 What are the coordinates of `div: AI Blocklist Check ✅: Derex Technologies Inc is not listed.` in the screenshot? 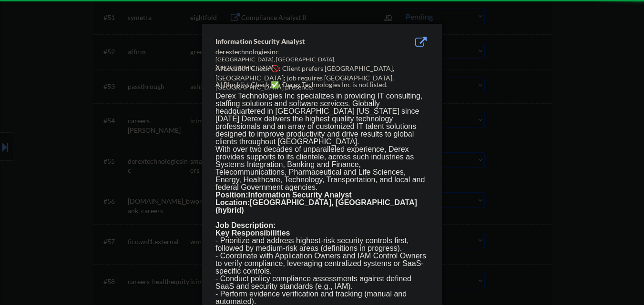 It's located at (324, 85).